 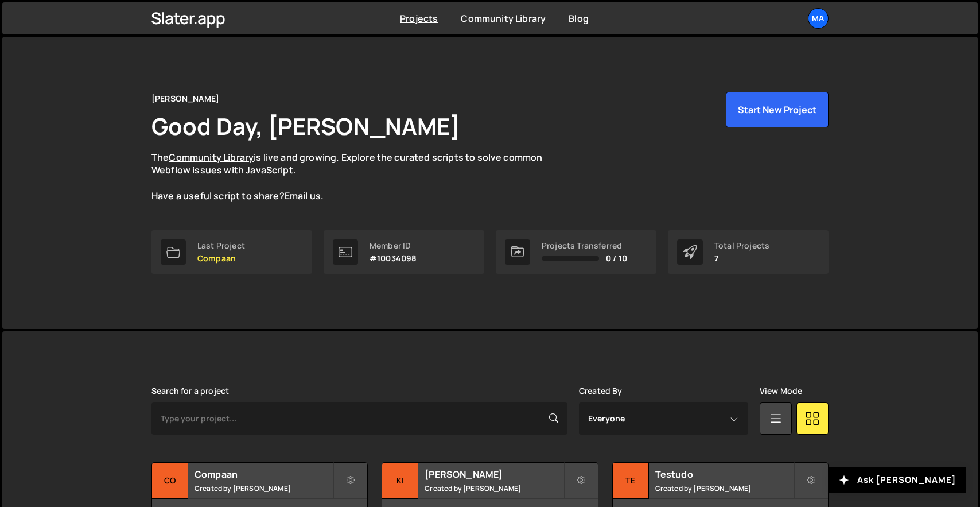 What do you see at coordinates (818, 19) in the screenshot?
I see `div: Ma` at bounding box center [818, 19].